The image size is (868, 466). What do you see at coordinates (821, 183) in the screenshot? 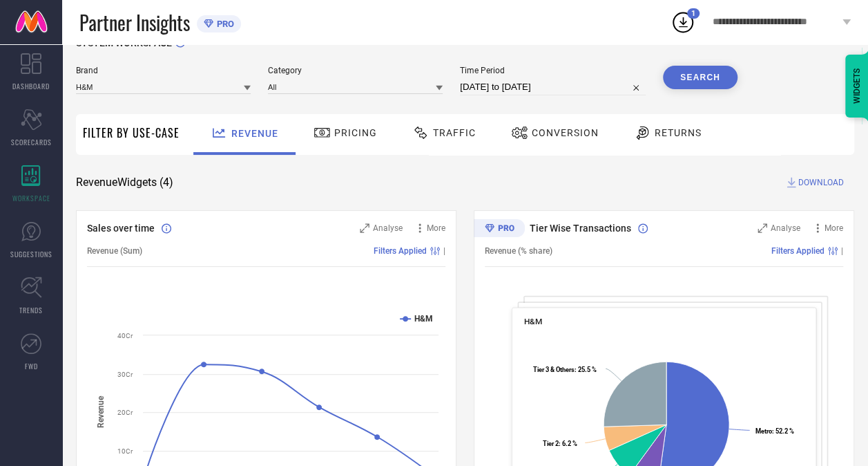
I see `span: DOWNLOAD` at bounding box center [821, 183].